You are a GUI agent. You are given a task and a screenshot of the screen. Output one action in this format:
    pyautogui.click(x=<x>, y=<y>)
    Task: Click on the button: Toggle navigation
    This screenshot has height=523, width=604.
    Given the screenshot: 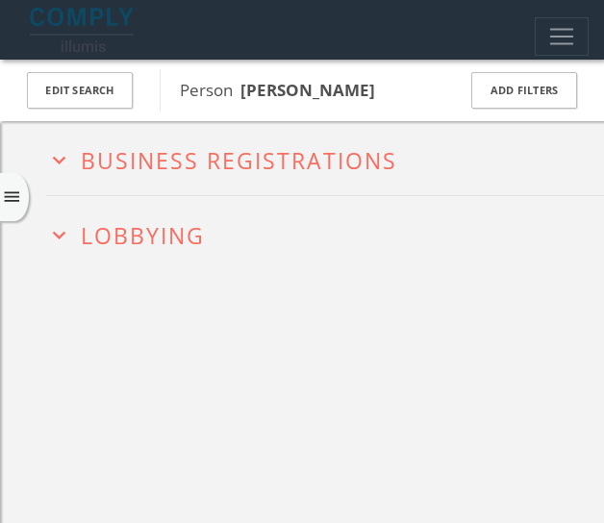 What is the action you would take?
    pyautogui.click(x=562, y=37)
    